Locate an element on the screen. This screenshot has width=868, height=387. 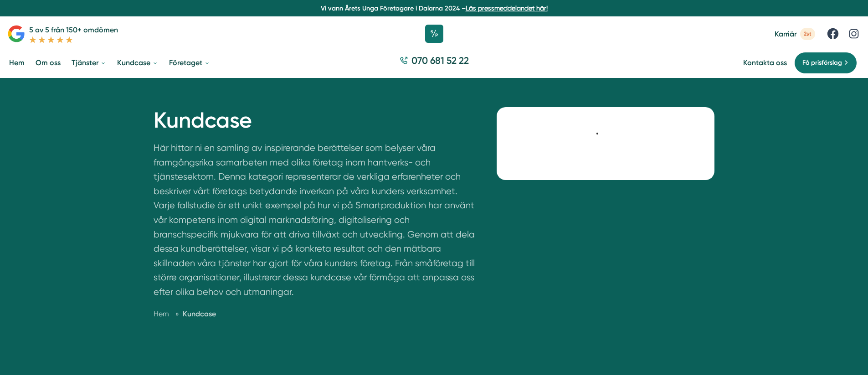
span: Hem is located at coordinates (161, 314).